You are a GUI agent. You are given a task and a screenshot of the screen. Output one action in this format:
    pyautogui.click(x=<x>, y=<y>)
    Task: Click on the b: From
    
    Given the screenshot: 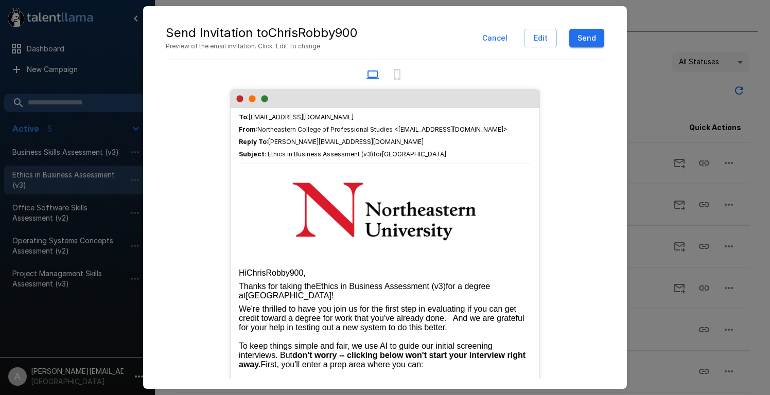 What is the action you would take?
    pyautogui.click(x=247, y=129)
    